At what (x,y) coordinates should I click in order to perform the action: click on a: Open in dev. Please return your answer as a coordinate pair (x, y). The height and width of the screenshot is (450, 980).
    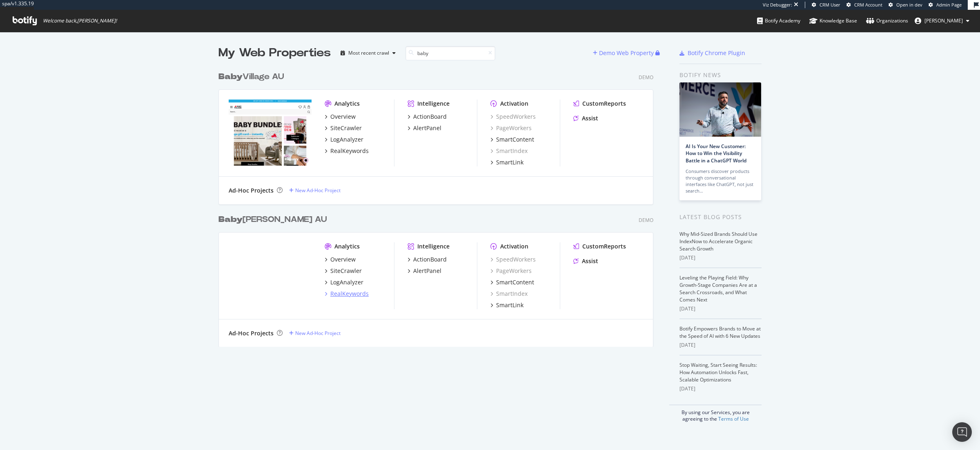
    Looking at the image, I should click on (905, 5).